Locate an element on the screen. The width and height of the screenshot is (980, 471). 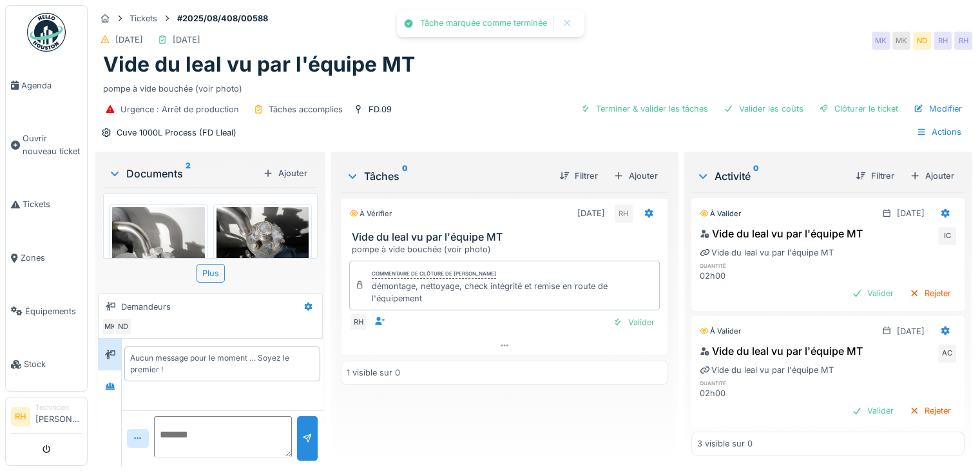
a: Agenda is located at coordinates (46, 85).